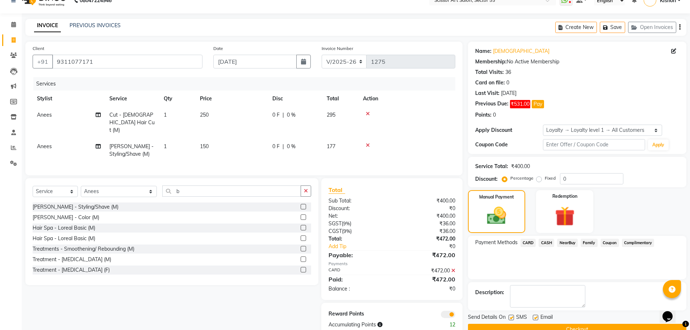 This screenshot has height=330, width=690. I want to click on th: Qty, so click(178, 99).